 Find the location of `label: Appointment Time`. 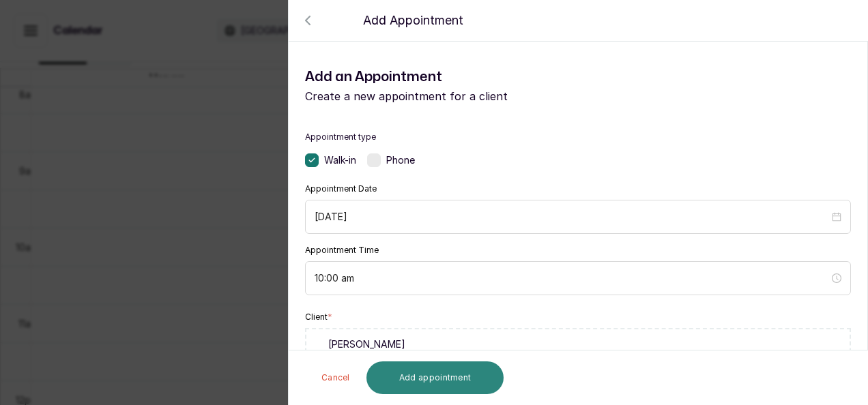

label: Appointment Time is located at coordinates (342, 250).